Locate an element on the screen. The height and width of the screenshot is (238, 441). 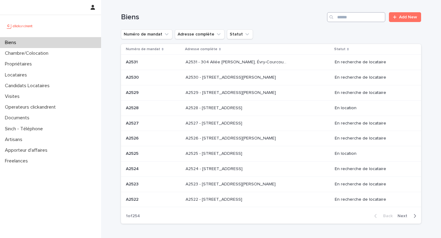
p: A2522 is located at coordinates (133, 199).